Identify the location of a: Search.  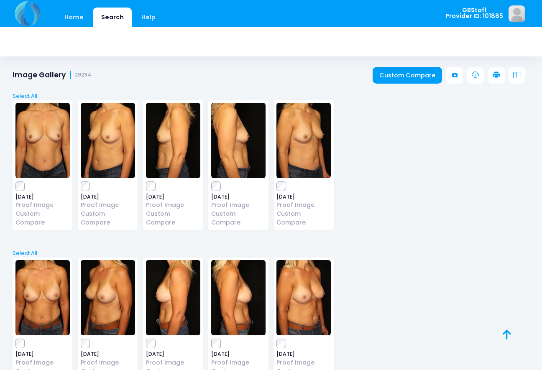
(112, 17).